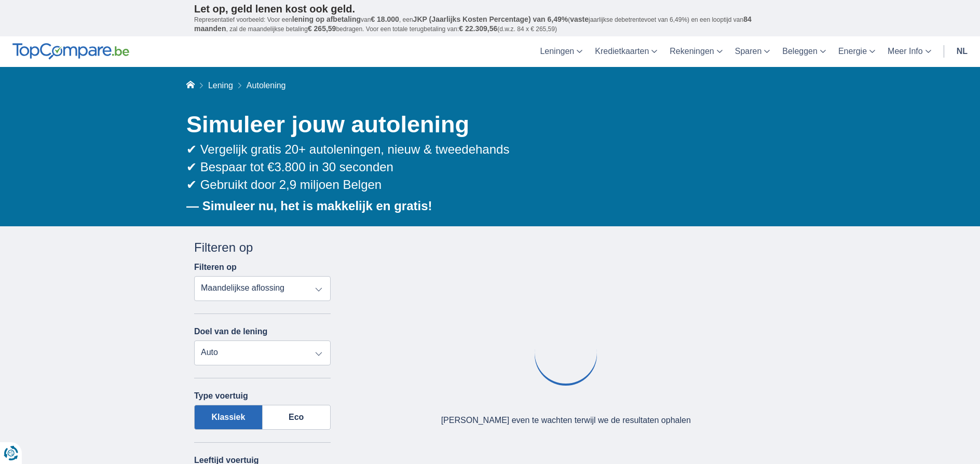  I want to click on span: vaste, so click(580, 19).